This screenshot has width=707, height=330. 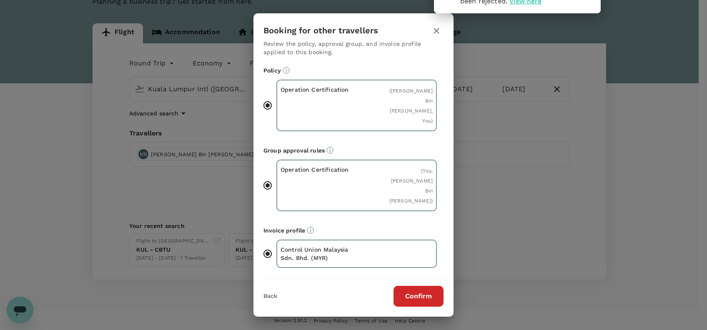 I want to click on p: Review the policy, approval group, and invoice profile applied to this booking., so click(x=354, y=48).